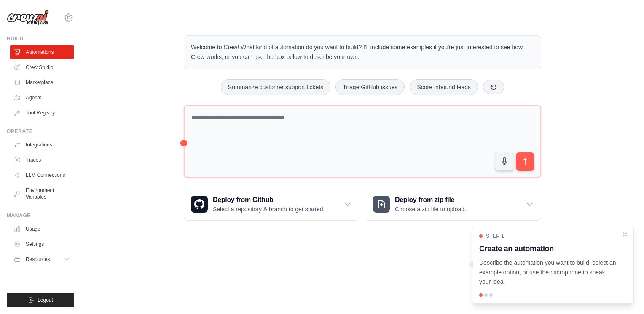 The height and width of the screenshot is (314, 644). Describe the element at coordinates (42, 52) in the screenshot. I see `a: Automations` at that location.